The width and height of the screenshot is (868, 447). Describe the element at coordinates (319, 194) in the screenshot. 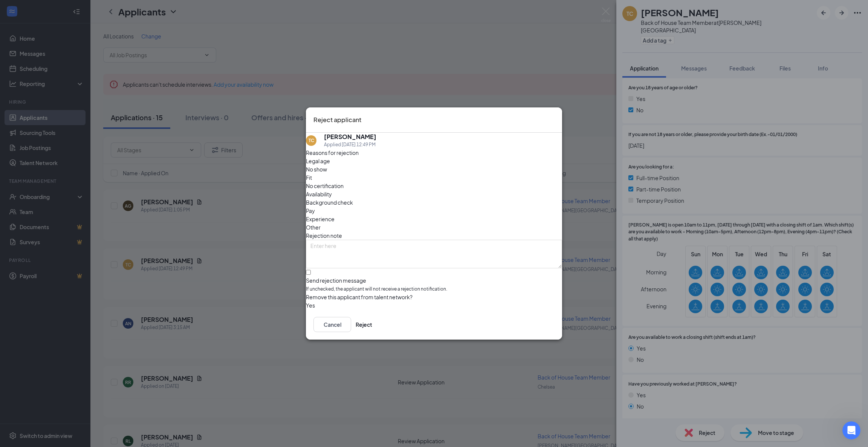

I see `span: Availability` at that location.